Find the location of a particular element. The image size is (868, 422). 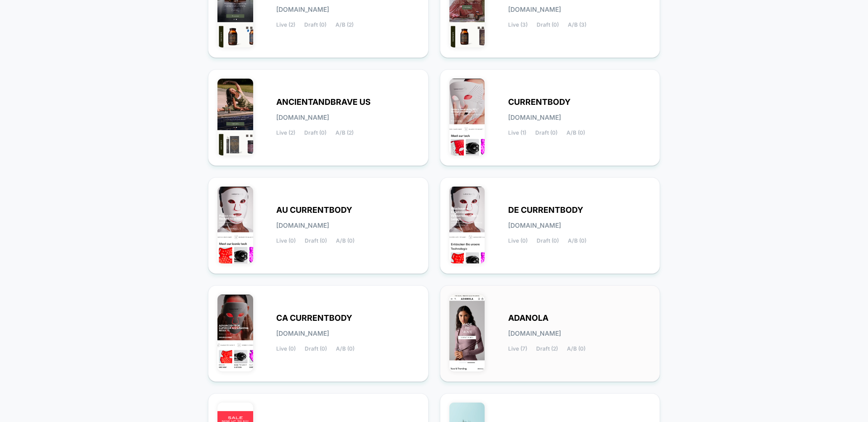

span: ANCIENTANDBRAVE US is located at coordinates (324, 102).